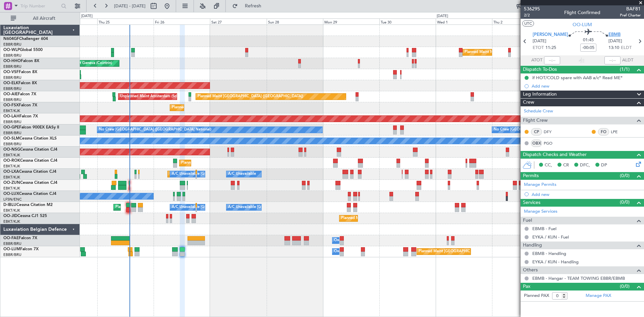  What do you see at coordinates (532, 203) in the screenshot?
I see `span: Services` at bounding box center [532, 203].